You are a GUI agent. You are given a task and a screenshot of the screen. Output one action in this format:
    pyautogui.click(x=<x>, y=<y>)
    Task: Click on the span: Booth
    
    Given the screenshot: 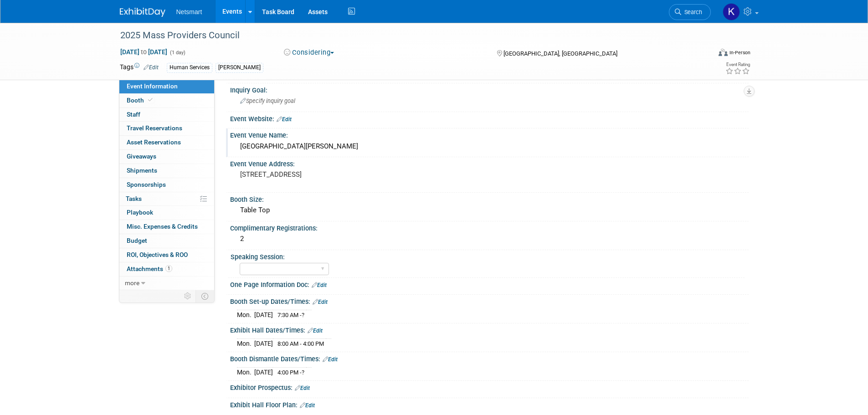 What is the action you would take?
    pyautogui.click(x=141, y=100)
    